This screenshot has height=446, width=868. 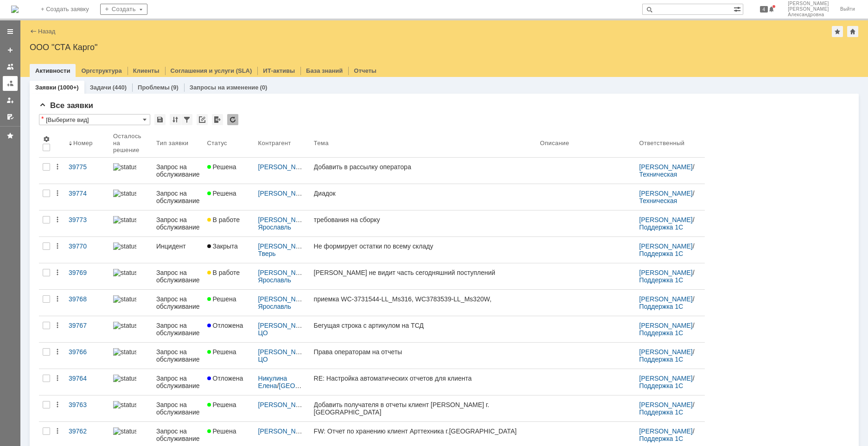 I want to click on a: Проблемы, so click(x=154, y=87).